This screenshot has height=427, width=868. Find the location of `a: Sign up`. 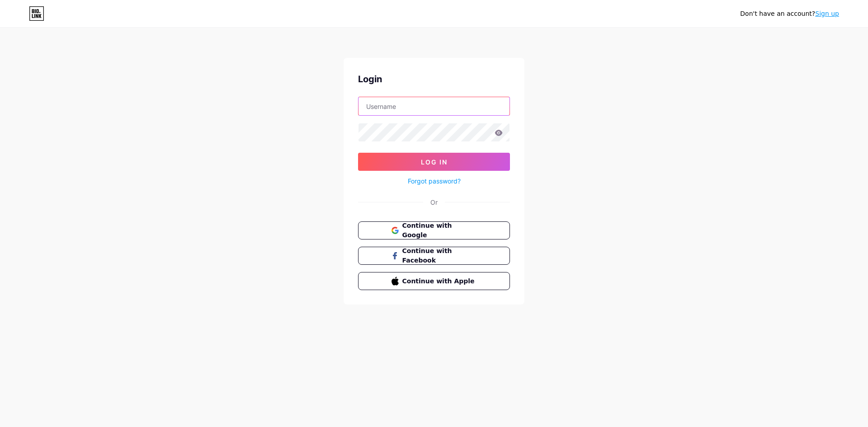

a: Sign up is located at coordinates (827, 13).